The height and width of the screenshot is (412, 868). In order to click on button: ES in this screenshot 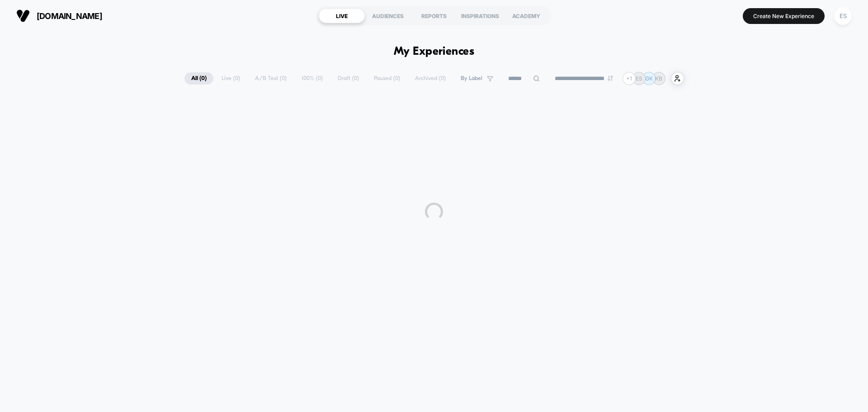, I will do `click(843, 16)`.